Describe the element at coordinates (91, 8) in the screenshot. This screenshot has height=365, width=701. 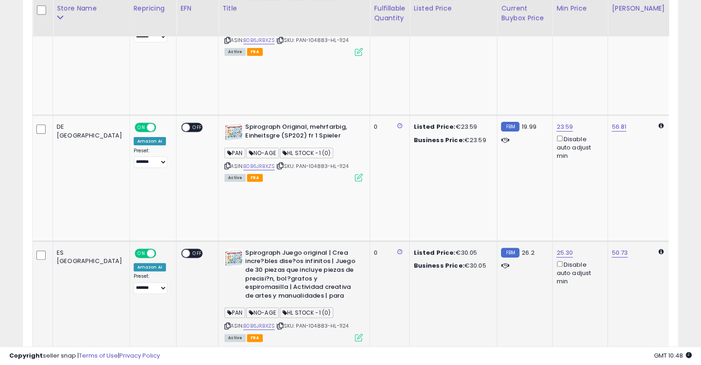
I see `div: Store Name` at that location.